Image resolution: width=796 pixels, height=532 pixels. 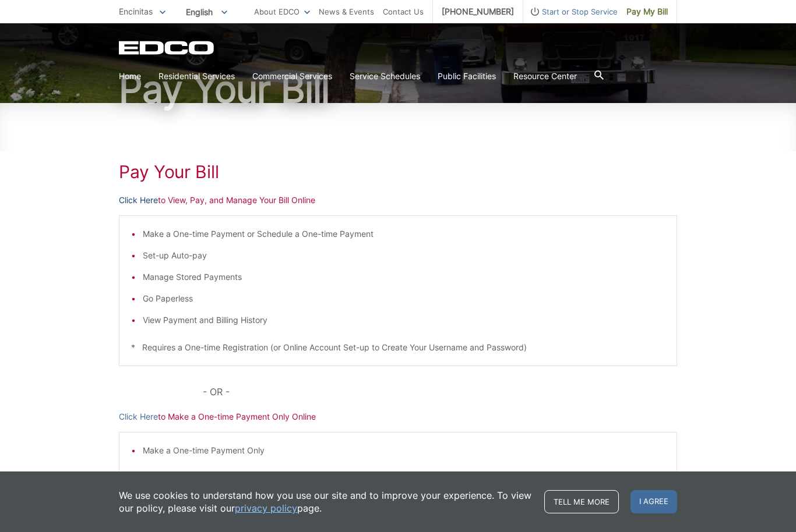 I want to click on li: Set-up Auto-pay, so click(x=404, y=255).